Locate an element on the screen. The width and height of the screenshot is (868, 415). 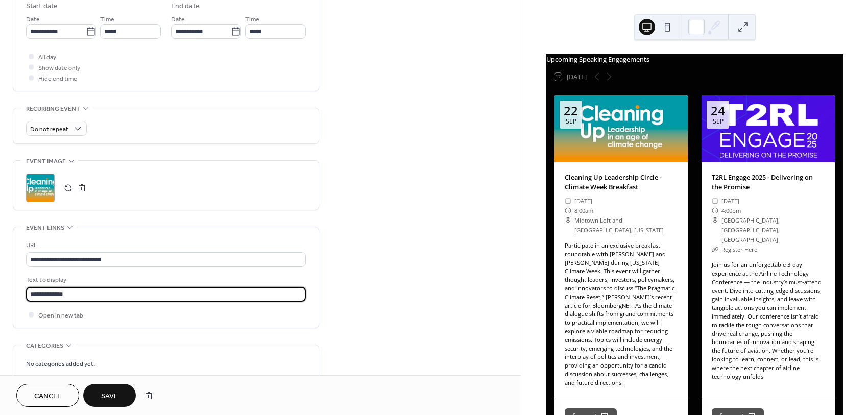
div: 24 is located at coordinates (718, 110).